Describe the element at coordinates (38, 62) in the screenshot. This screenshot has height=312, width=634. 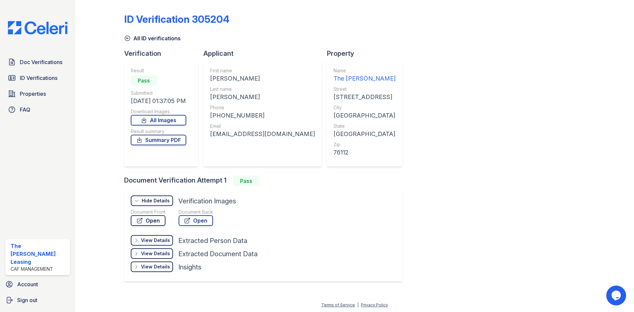
I see `a: Doc Verifications` at that location.